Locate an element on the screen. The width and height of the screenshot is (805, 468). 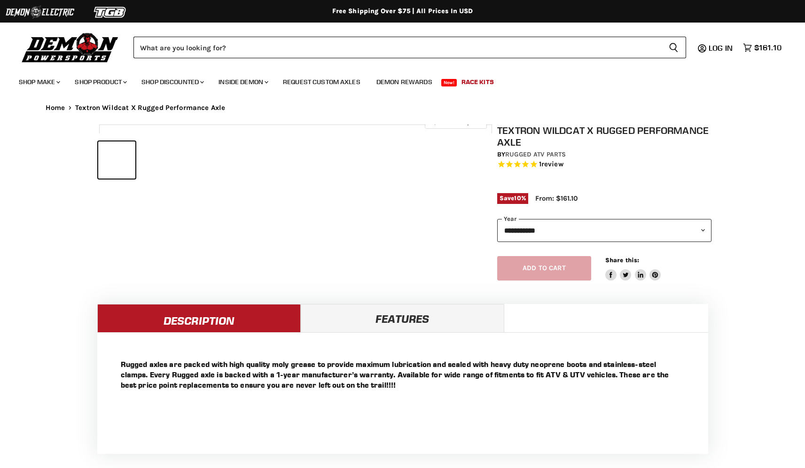
h1: Textron Wildcat X Rugged Performance Axle is located at coordinates (605, 136).